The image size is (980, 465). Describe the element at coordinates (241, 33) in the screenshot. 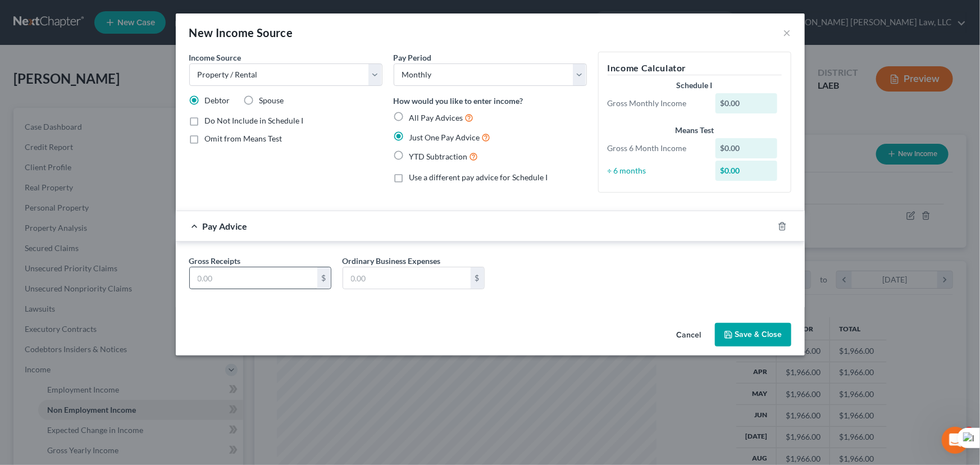

I see `div: New Income Source` at that location.